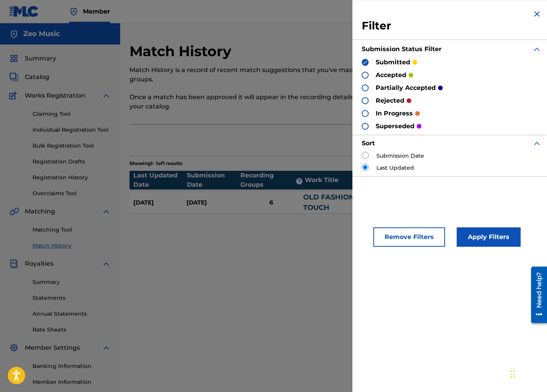 The height and width of the screenshot is (392, 547). I want to click on a: Matching Tool, so click(72, 230).